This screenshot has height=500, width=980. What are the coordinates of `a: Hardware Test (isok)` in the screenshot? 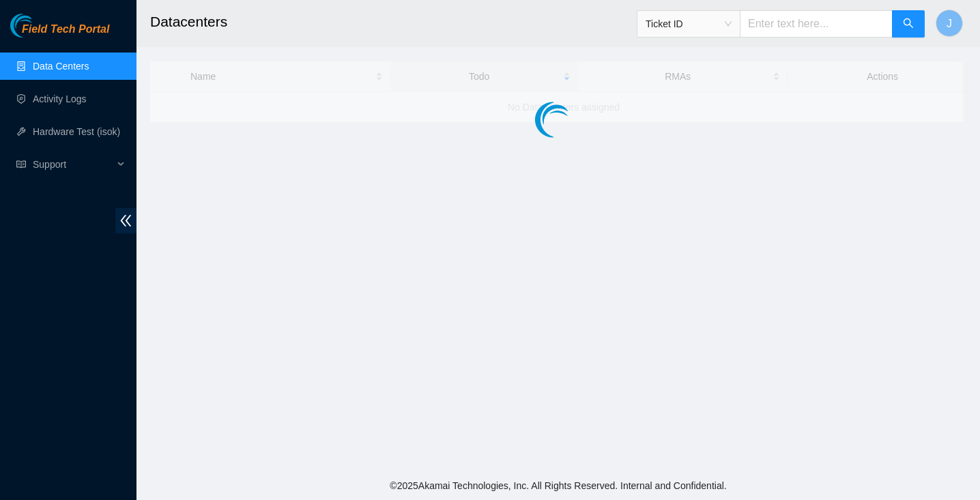 It's located at (77, 132).